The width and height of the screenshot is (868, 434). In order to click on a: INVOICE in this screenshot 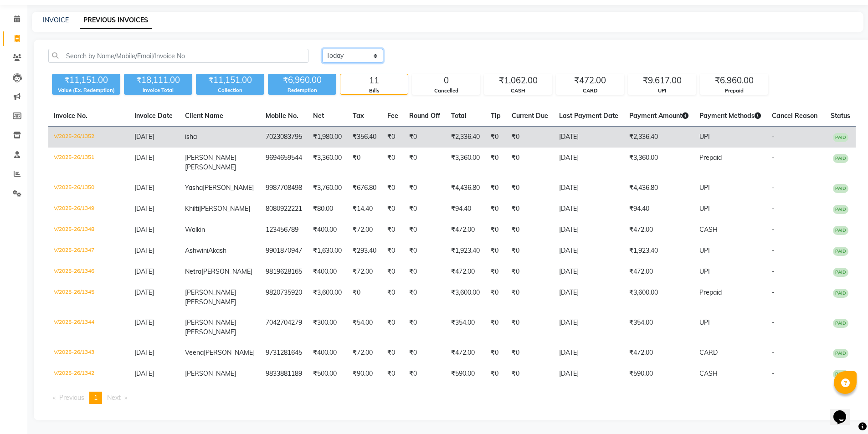, I will do `click(55, 20)`.